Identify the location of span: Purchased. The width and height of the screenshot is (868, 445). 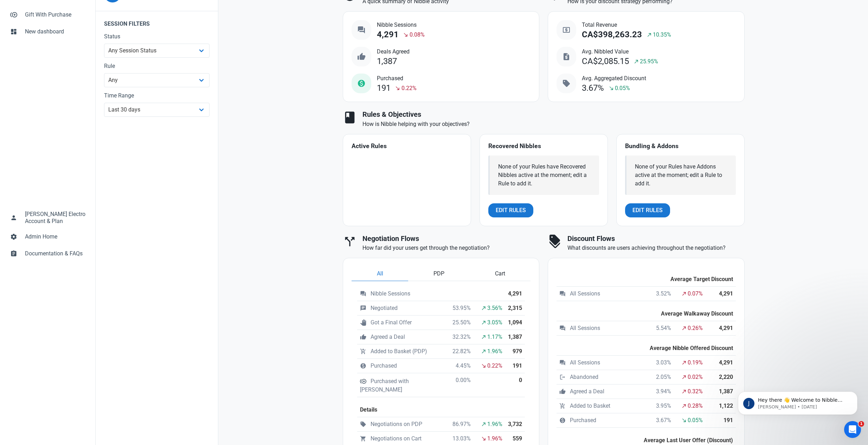
(396, 79).